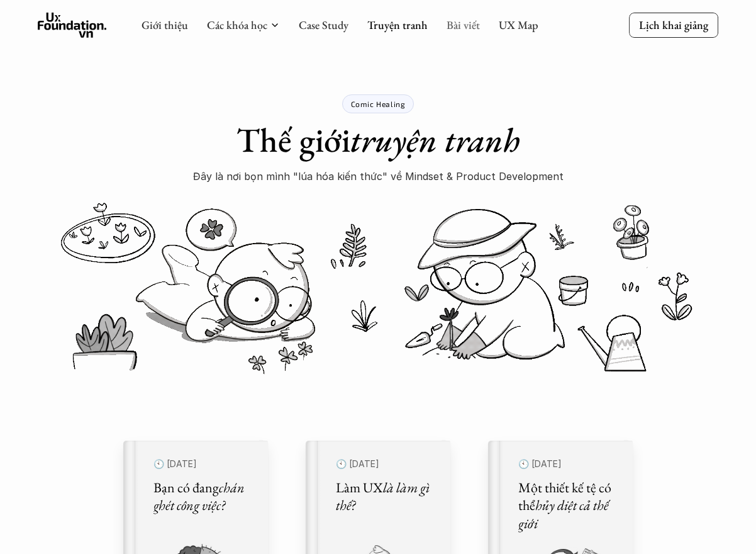  What do you see at coordinates (398, 25) in the screenshot?
I see `a: Truyện tranh` at bounding box center [398, 25].